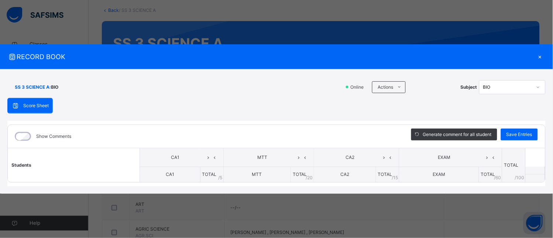  I want to click on span: Save Entries, so click(519, 134).